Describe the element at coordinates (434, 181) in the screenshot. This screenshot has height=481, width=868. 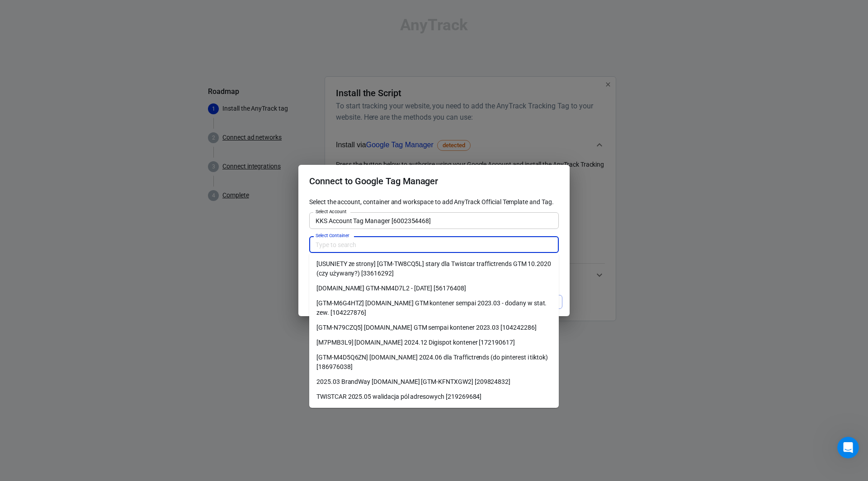
I see `h2: Connect to Google Tag Manager` at that location.